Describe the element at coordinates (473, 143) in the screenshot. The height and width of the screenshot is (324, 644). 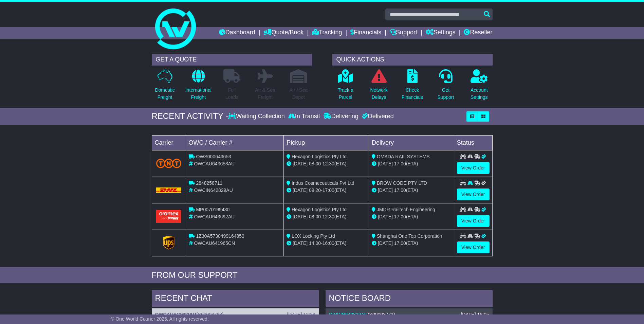
I see `td: Status` at that location.